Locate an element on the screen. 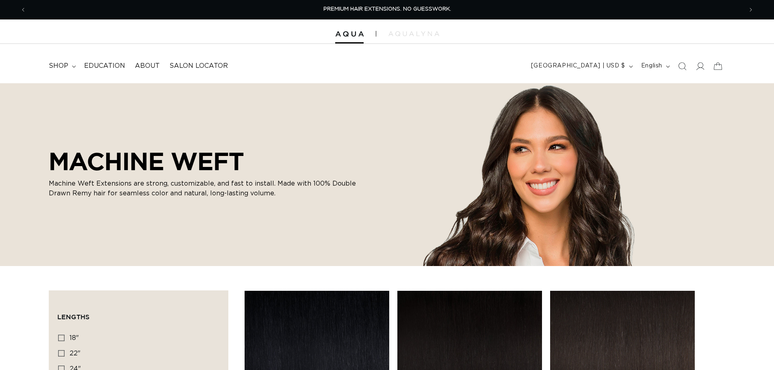 This screenshot has height=370, width=774. p: Machine Weft Extensions are strong, customizable, and fast to install. Made with 100% Double Draw... is located at coordinates (203, 188).